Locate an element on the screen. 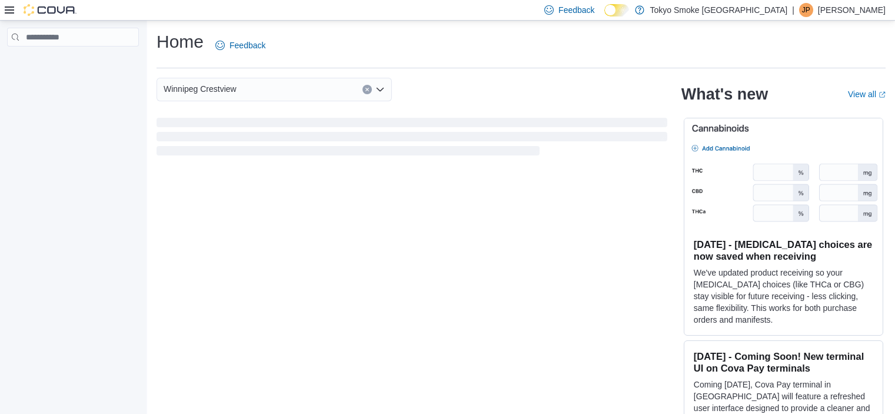 This screenshot has width=895, height=414. a: Feedback is located at coordinates (240, 45).